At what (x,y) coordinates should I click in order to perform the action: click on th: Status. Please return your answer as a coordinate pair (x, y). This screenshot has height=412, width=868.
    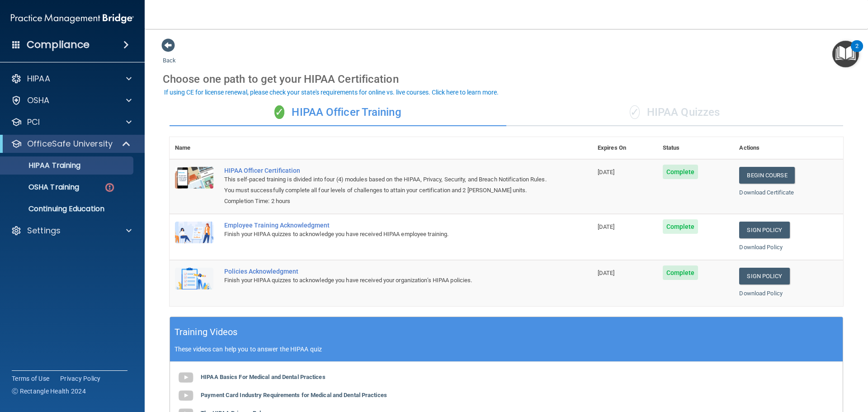
    Looking at the image, I should click on (696, 148).